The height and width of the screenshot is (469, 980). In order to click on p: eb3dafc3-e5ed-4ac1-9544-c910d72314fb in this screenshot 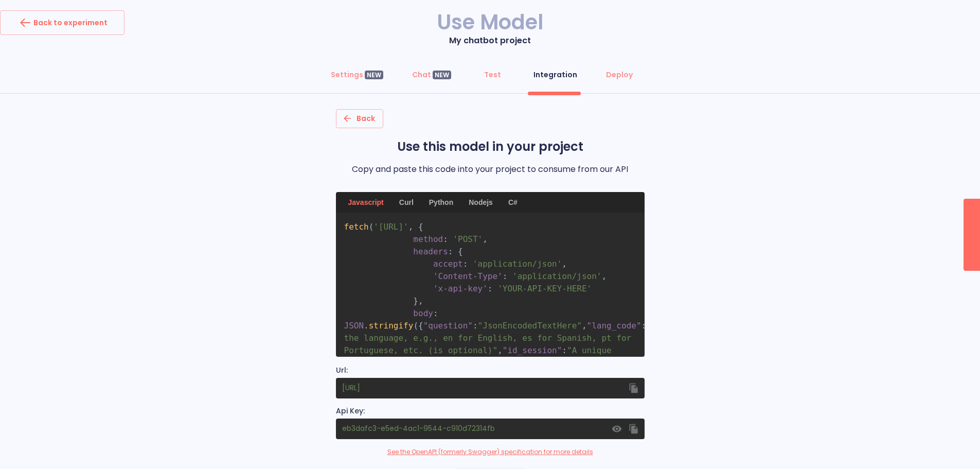, I will do `click(474, 428)`.